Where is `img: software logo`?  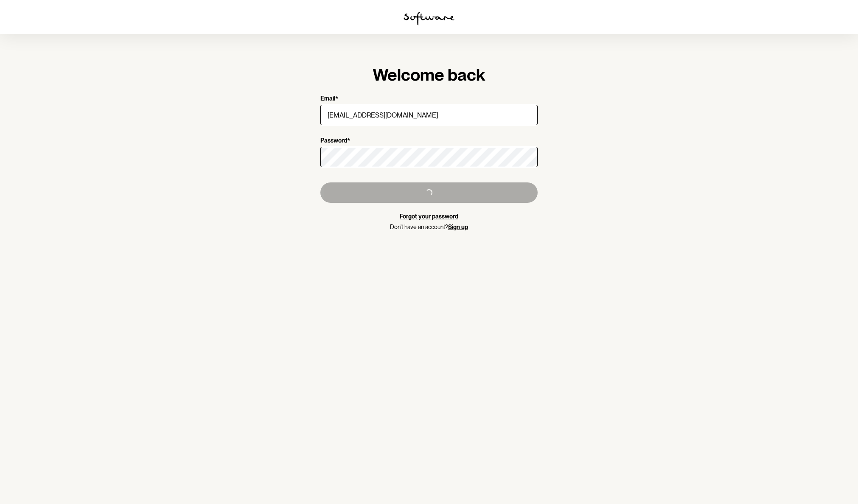 img: software logo is located at coordinates (429, 19).